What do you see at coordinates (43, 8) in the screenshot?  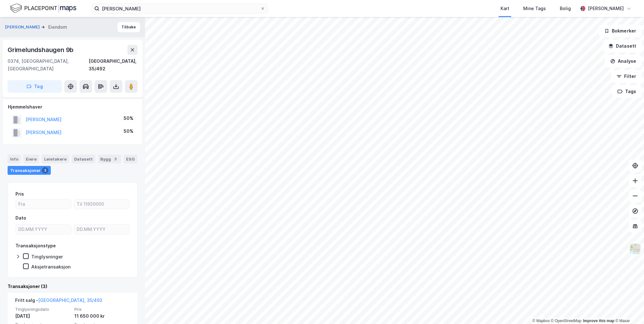 I see `img: logo.f888ab2527a4732fd821a326f86c7f29.svg` at bounding box center [43, 8].